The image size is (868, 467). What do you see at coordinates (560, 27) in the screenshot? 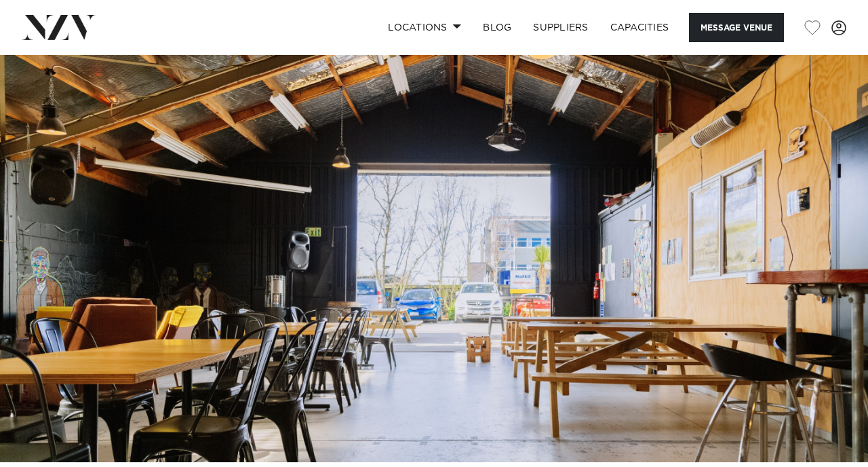
I see `a: SUPPLIERS` at bounding box center [560, 27].